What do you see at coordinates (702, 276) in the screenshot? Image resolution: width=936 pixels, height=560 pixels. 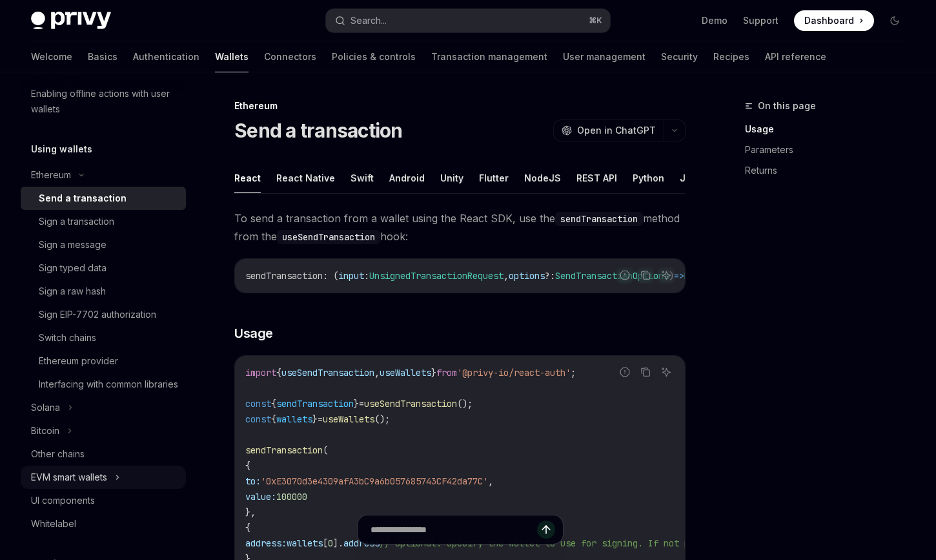 I see `span: Promise` at bounding box center [702, 276].